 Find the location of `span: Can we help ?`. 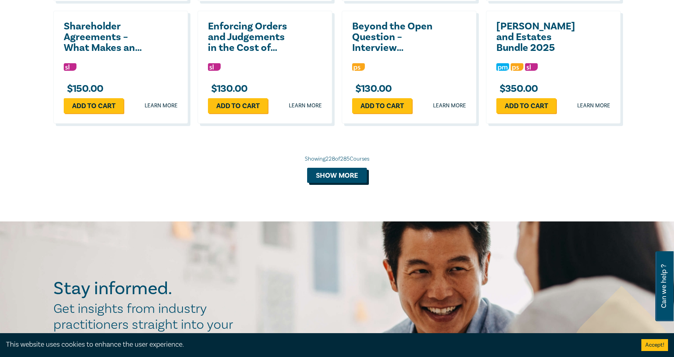

span: Can we help ? is located at coordinates (663, 287).